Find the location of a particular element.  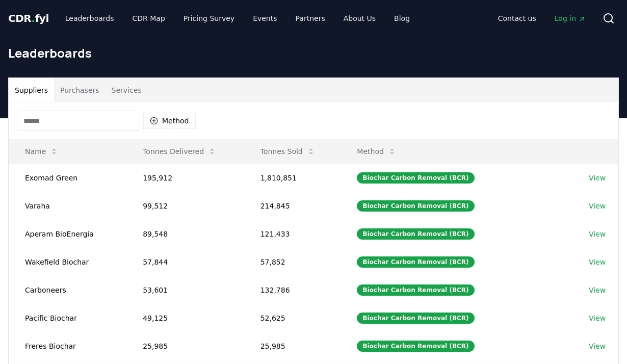

td: 1,810,851 is located at coordinates (293, 177).